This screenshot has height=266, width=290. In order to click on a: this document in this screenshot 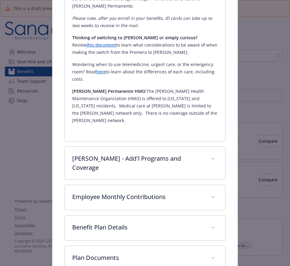, I will do `click(101, 45)`.